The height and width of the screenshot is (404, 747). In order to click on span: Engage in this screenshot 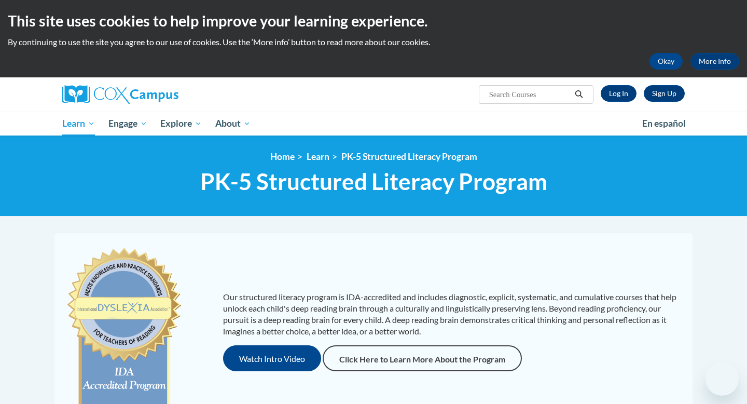, I will do `click(128, 123)`.